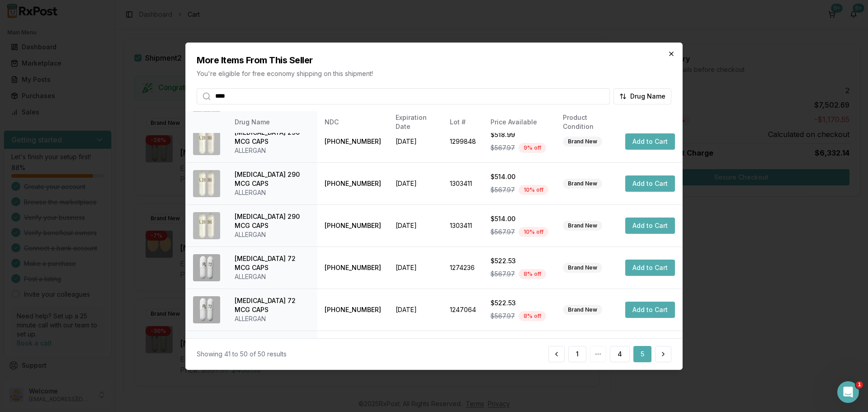 This screenshot has height=412, width=868. What do you see at coordinates (353, 122) in the screenshot?
I see `th: NDC` at bounding box center [353, 122].